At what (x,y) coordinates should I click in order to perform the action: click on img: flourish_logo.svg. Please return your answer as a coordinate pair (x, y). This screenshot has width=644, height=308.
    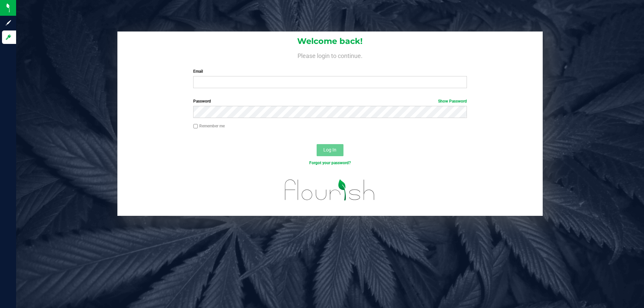
    Looking at the image, I should click on (330, 190).